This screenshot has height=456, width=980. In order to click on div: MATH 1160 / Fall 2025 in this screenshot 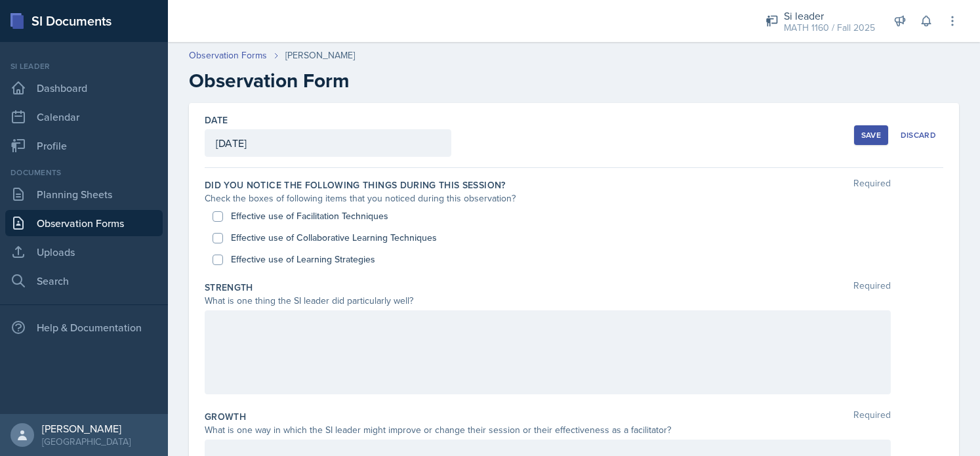, I will do `click(829, 27)`.